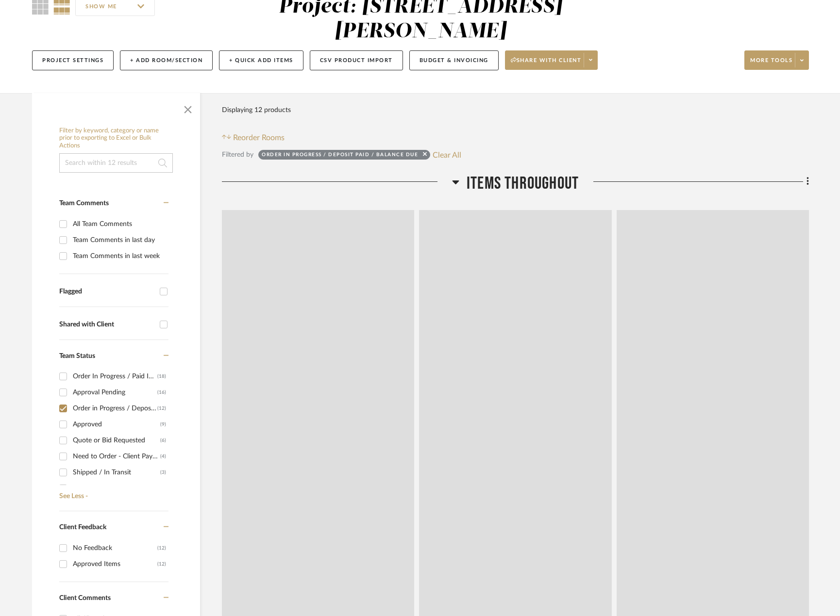 The width and height of the screenshot is (840, 616). Describe the element at coordinates (546, 65) in the screenshot. I see `span: Share with client` at that location.